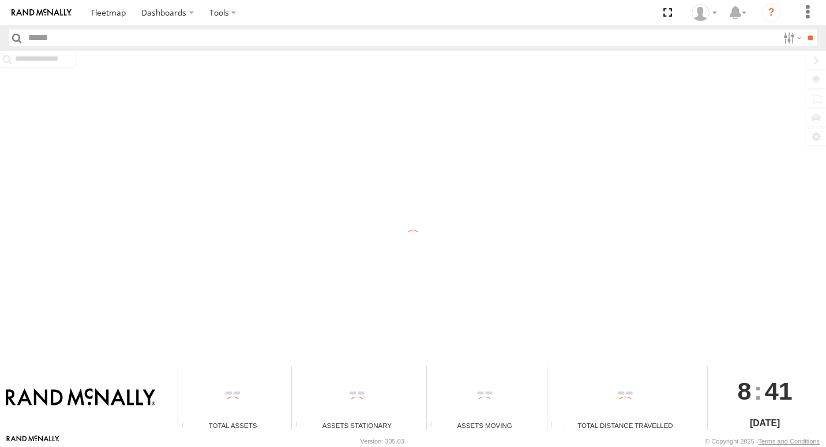 Image resolution: width=826 pixels, height=447 pixels. What do you see at coordinates (791, 38) in the screenshot?
I see `label: Search Filter Options` at bounding box center [791, 38].